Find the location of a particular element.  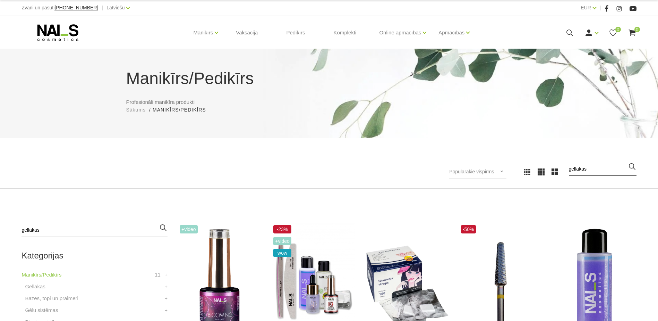

a: Pedikīrs is located at coordinates (296, 33).